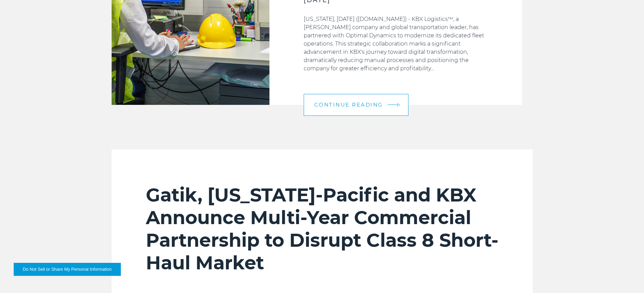 The width and height of the screenshot is (644, 293). What do you see at coordinates (398, 105) in the screenshot?
I see `img: arrow` at bounding box center [398, 105].